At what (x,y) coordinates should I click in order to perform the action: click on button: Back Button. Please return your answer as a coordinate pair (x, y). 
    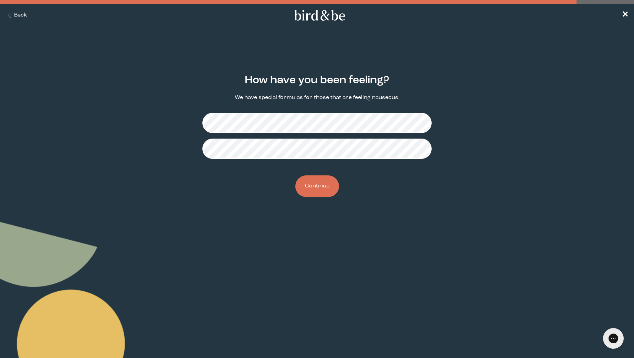
    Looking at the image, I should click on (16, 15).